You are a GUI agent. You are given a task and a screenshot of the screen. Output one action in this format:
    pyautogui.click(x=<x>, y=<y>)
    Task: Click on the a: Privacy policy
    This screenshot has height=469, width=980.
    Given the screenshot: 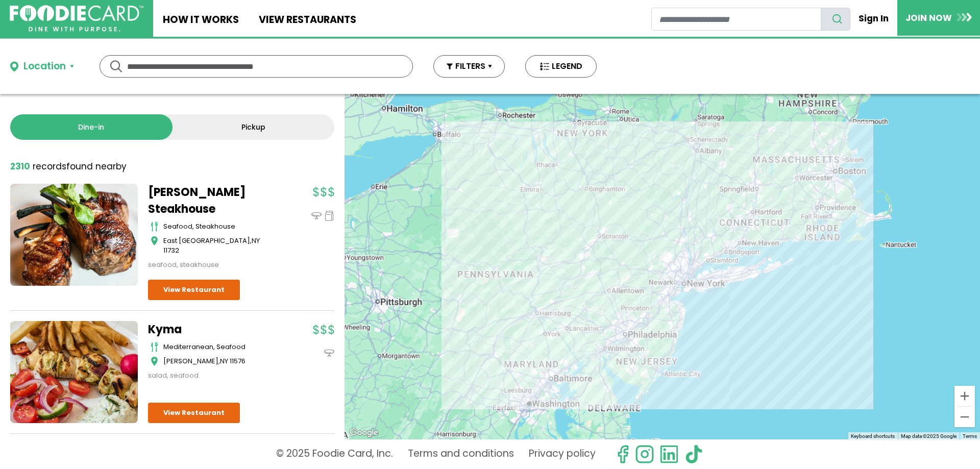 What is the action you would take?
    pyautogui.click(x=561, y=454)
    